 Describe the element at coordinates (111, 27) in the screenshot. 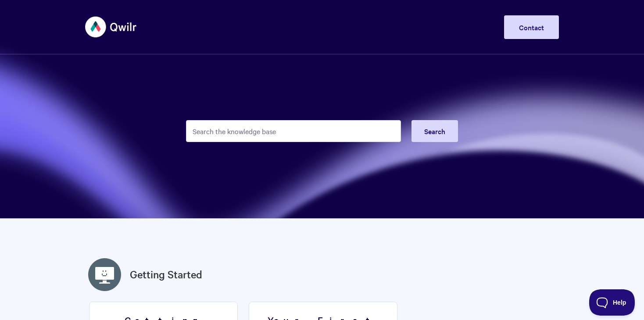

I see `img: Qwilr Help Center` at that location.